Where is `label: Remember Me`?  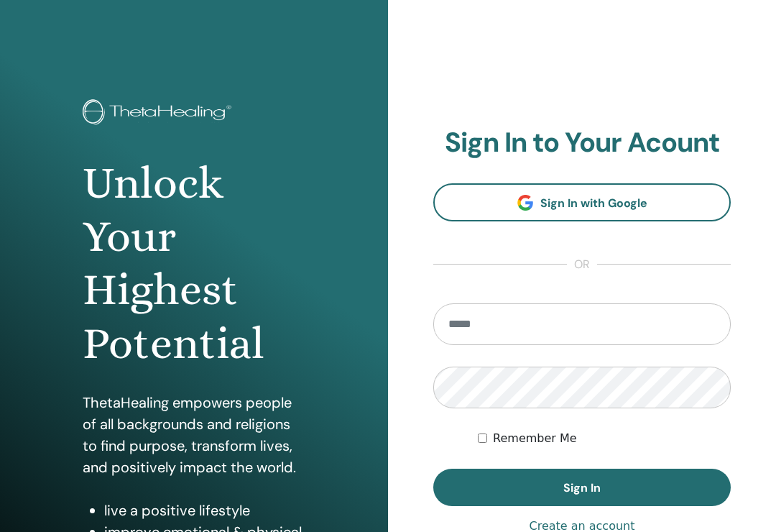
label: Remember Me is located at coordinates (535, 439).